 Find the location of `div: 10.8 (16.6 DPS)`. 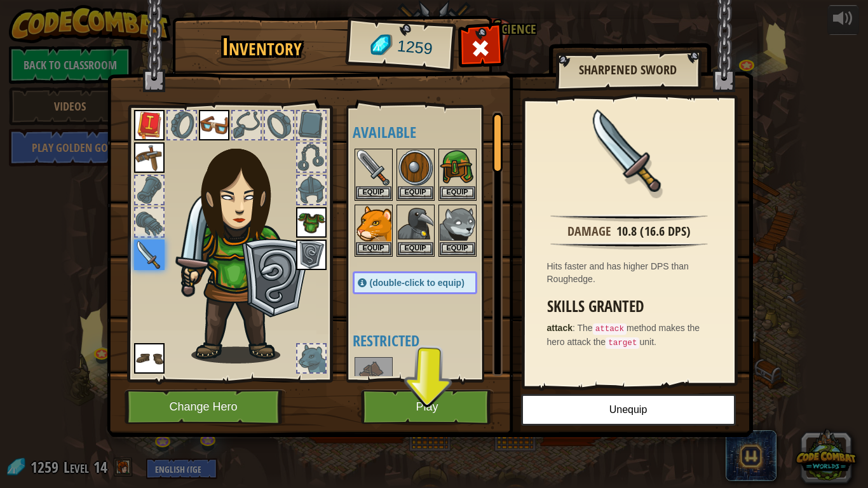

div: 10.8 (16.6 DPS) is located at coordinates (653, 231).